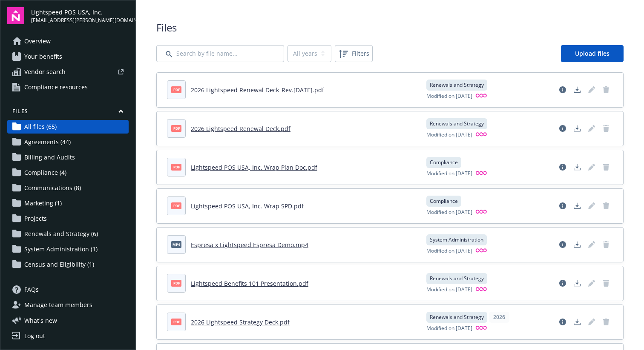 Image resolution: width=644 pixels, height=350 pixels. What do you see at coordinates (67, 57) in the screenshot?
I see `a: Your benefits` at bounding box center [67, 57].